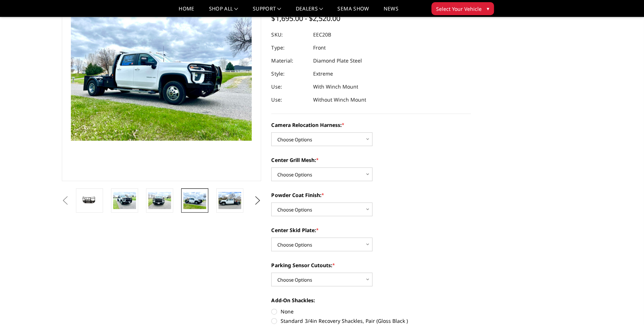  I want to click on a: News, so click(391, 11).